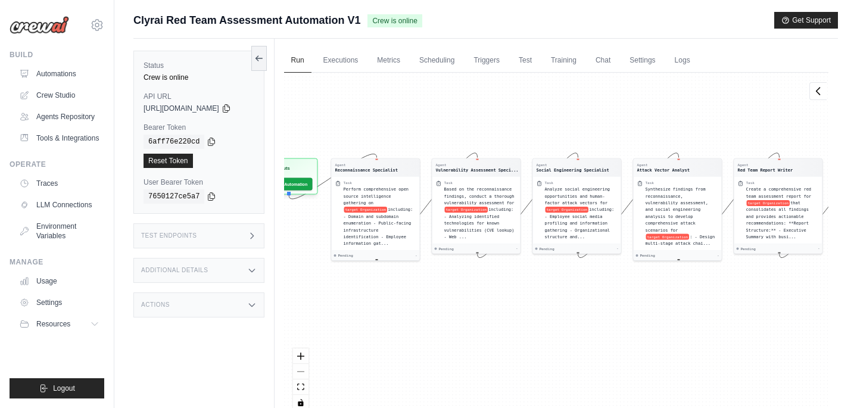 The width and height of the screenshot is (857, 408). Describe the element at coordinates (59, 117) in the screenshot. I see `a: Agents Repository` at that location.